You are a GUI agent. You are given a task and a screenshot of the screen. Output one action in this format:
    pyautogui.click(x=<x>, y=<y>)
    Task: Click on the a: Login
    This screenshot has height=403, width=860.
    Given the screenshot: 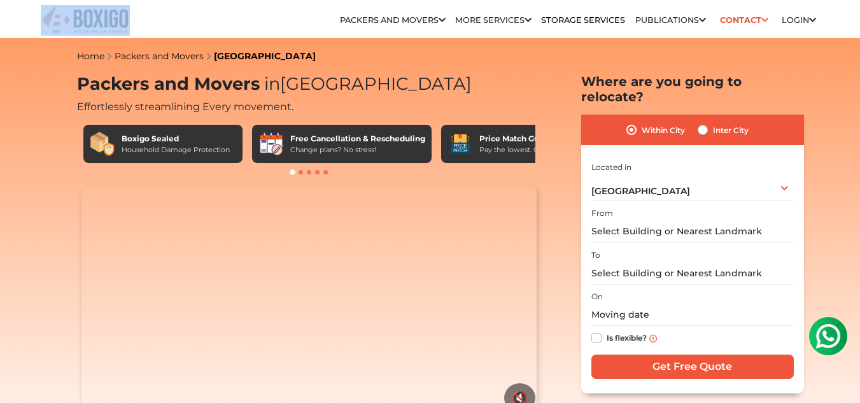 What is the action you would take?
    pyautogui.click(x=799, y=20)
    